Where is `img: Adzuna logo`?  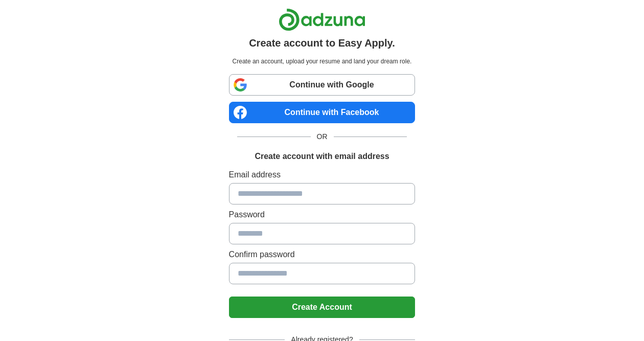 img: Adzuna logo is located at coordinates (322, 20).